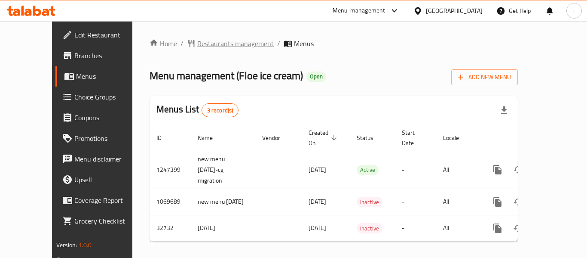  I want to click on div: Total records count, so click(220, 110).